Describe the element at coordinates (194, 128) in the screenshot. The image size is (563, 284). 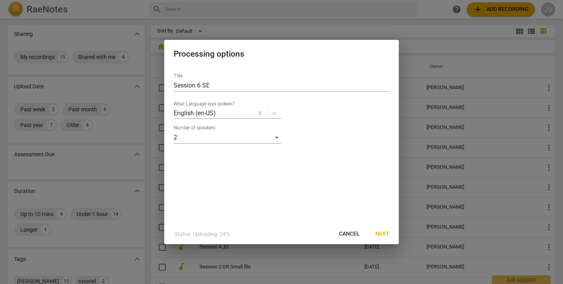
I see `label: Number of speakers` at that location.